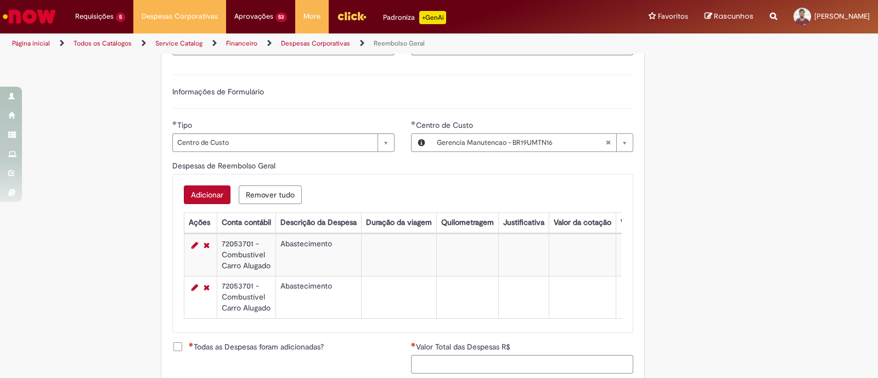 The image size is (878, 378). What do you see at coordinates (120, 17) in the screenshot?
I see `span: 5` at bounding box center [120, 17].